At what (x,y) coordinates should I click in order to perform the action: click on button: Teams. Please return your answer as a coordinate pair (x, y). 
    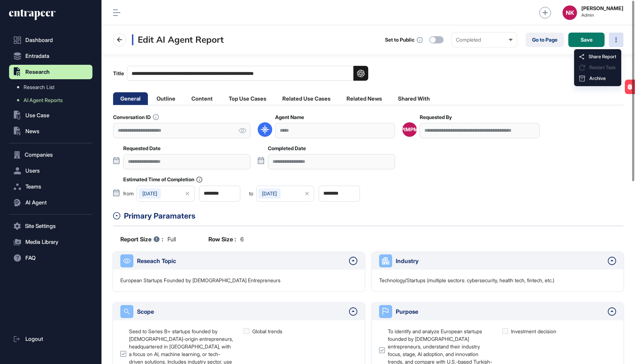
    Looking at the image, I should click on (51, 187).